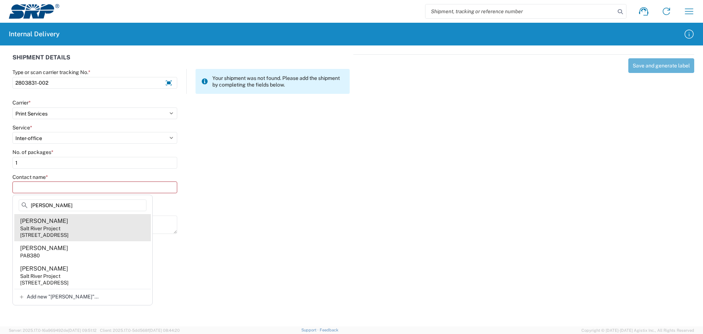 This screenshot has height=334, width=703. What do you see at coordinates (34, 34) in the screenshot?
I see `h2: Internal Delivery` at bounding box center [34, 34].